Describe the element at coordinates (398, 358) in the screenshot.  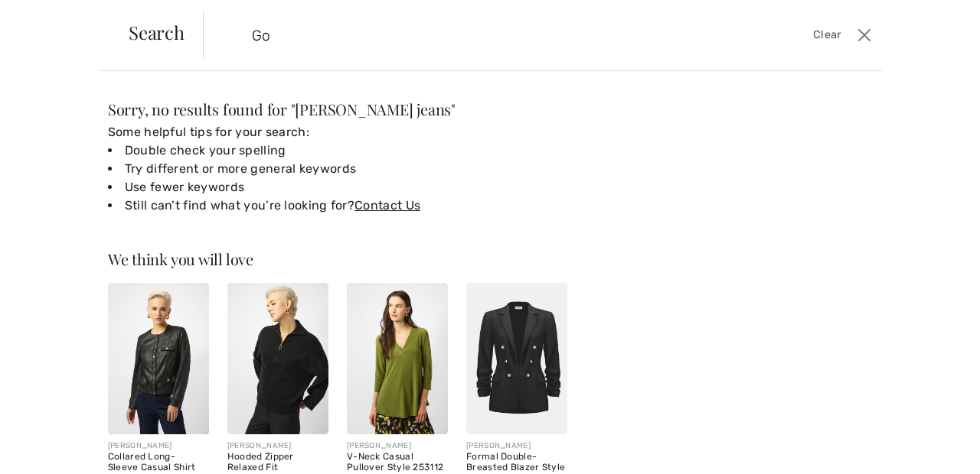
I see `img: V-Neck Casual Pullover Style 253112. Medallion` at that location.